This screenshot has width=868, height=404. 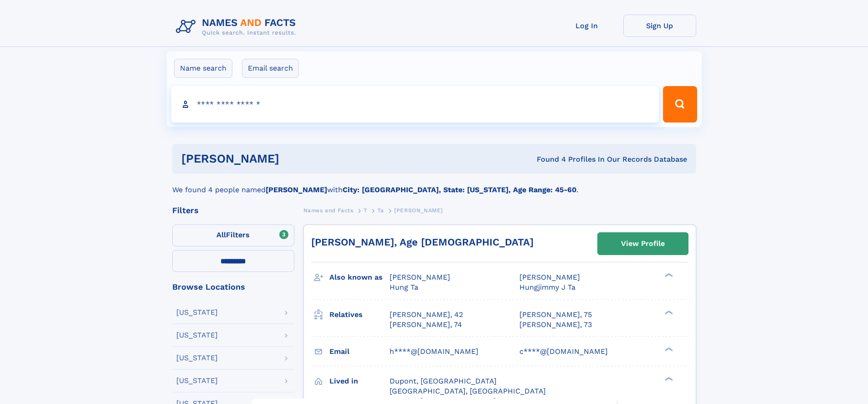 What do you see at coordinates (643, 244) in the screenshot?
I see `div: View Profile` at bounding box center [643, 244].